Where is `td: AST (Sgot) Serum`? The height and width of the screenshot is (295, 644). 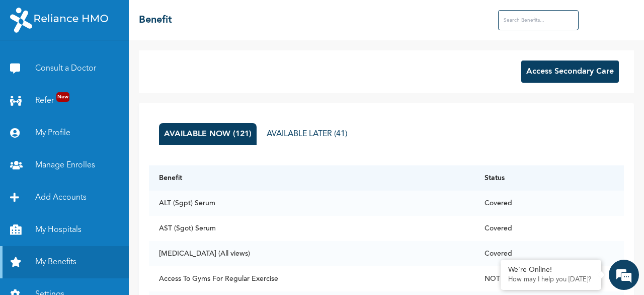 td: AST (Sgot) Serum is located at coordinates (311, 228).